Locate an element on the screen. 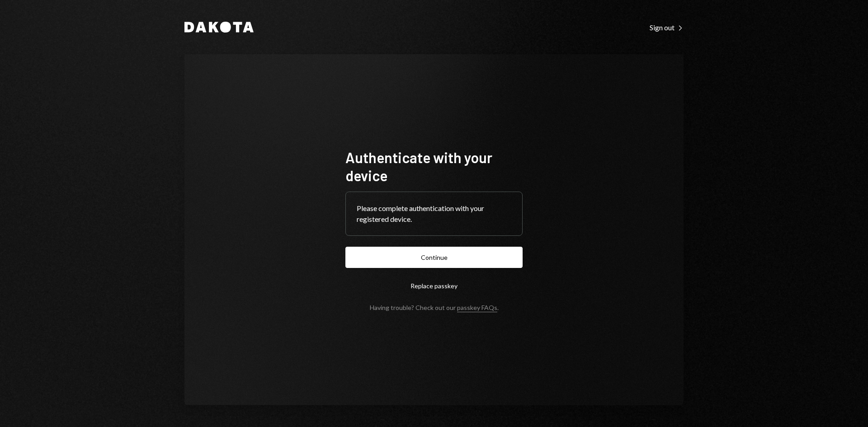  h1: Authenticate with your device is located at coordinates (434, 166).